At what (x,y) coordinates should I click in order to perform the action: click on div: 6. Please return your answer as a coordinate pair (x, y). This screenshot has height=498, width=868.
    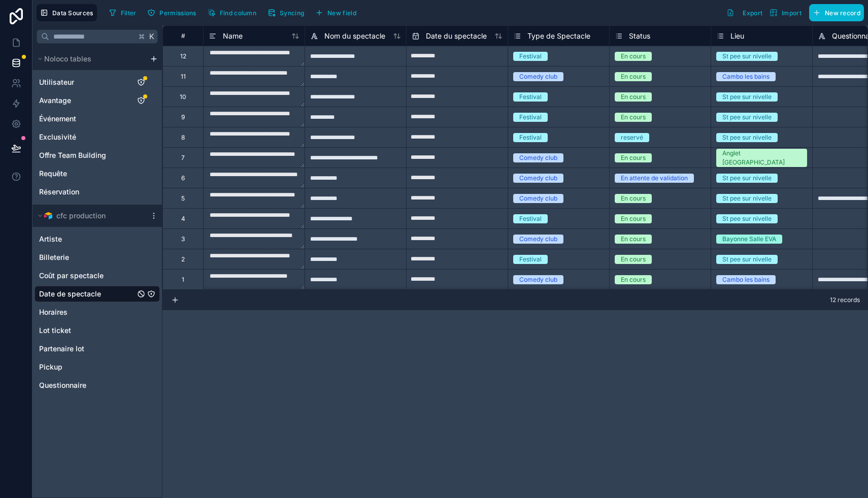
    Looking at the image, I should click on (182, 178).